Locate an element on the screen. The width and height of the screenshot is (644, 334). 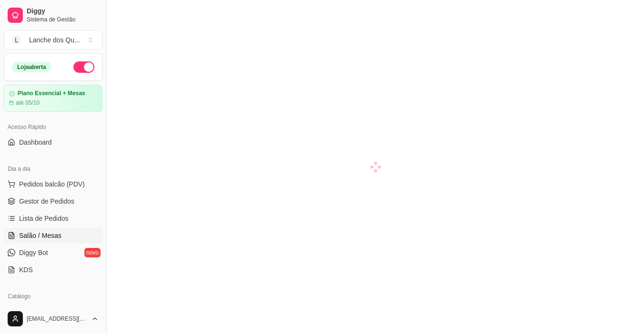
a: Dashboard is located at coordinates (53, 143).